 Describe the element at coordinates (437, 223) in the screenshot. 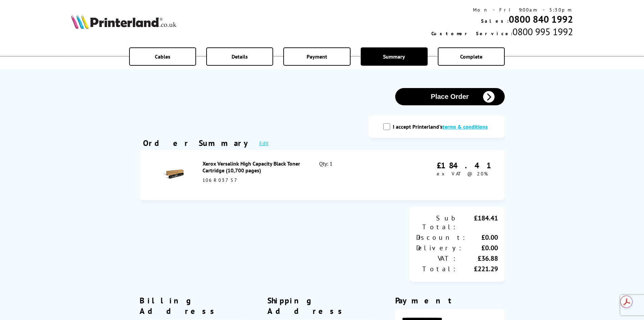

I see `div: Sub Total:` at that location.